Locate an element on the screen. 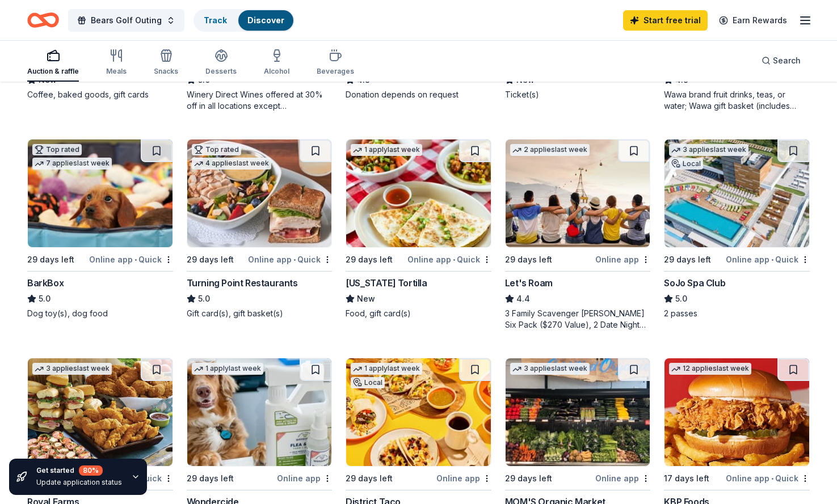  a: Start free trial is located at coordinates (665, 21).